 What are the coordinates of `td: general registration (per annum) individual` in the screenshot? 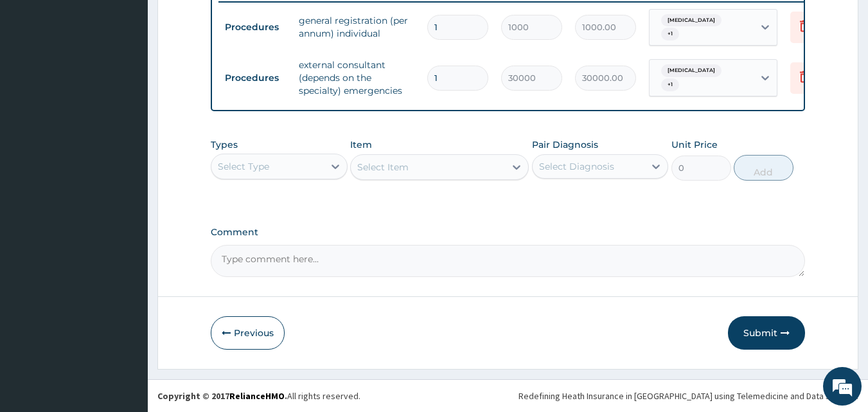 It's located at (356, 27).